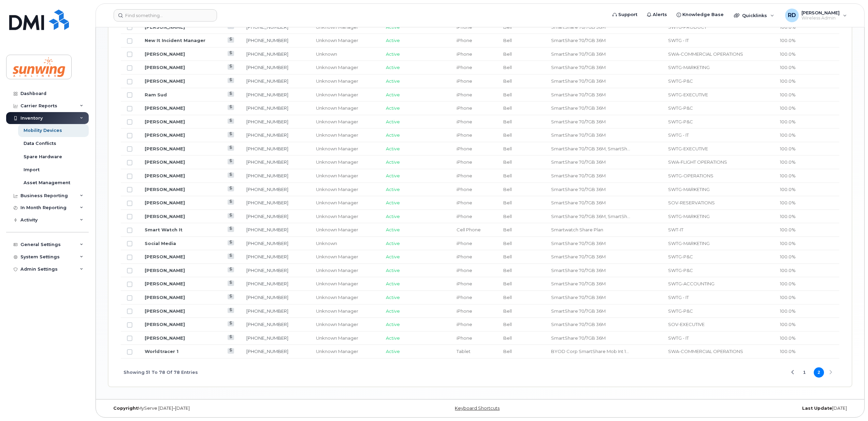 The image size is (868, 421). Describe the element at coordinates (589, 351) in the screenshot. I see `span: BYOD Corp SmartShare Mob Int 10` at that location.